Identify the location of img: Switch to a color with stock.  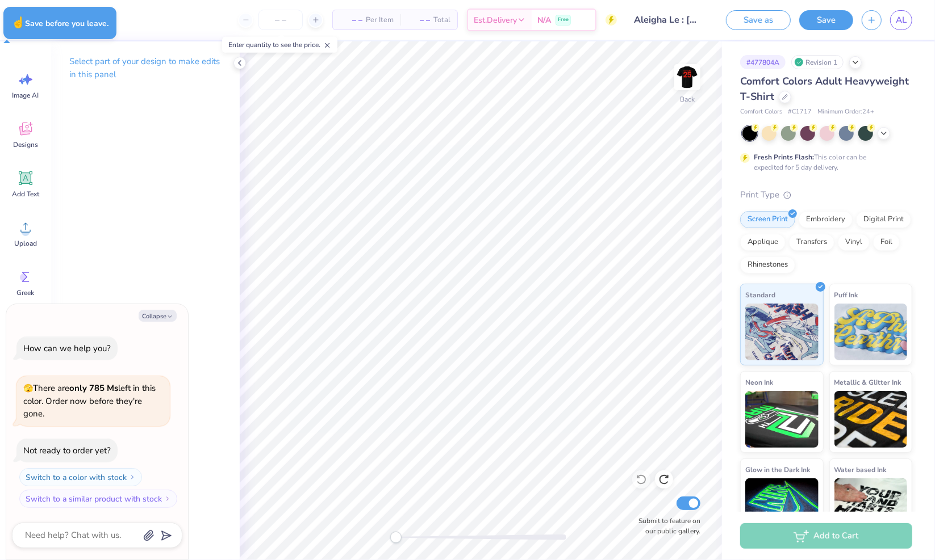
(133, 477).